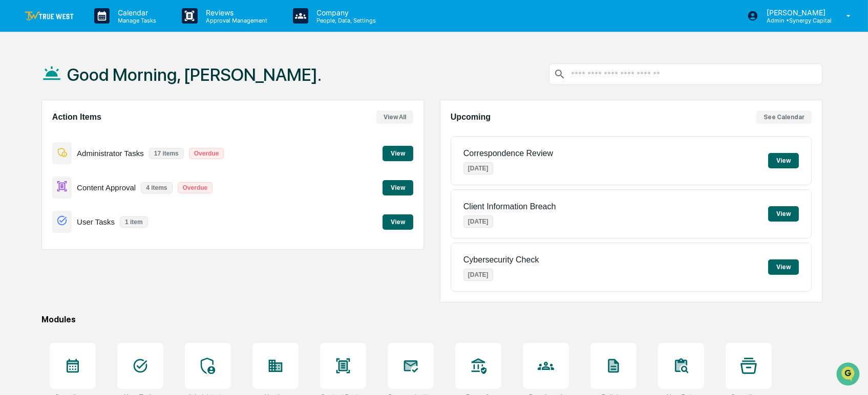 The width and height of the screenshot is (868, 395). I want to click on img: Cameron Burns, so click(19, 137).